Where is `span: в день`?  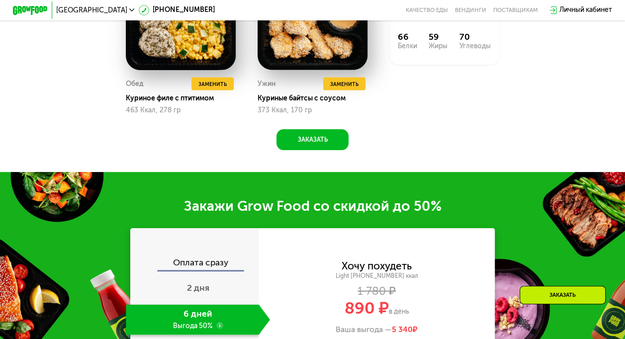
span: в день is located at coordinates (399, 311).